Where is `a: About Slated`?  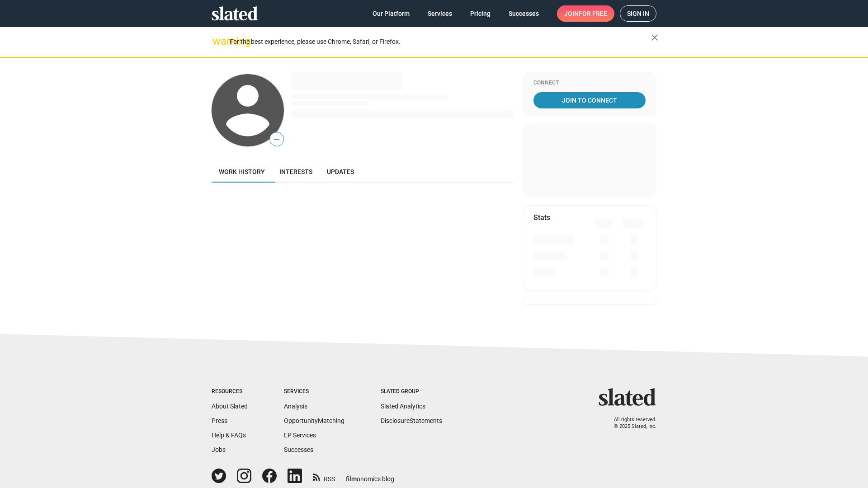
a: About Slated is located at coordinates (229, 406).